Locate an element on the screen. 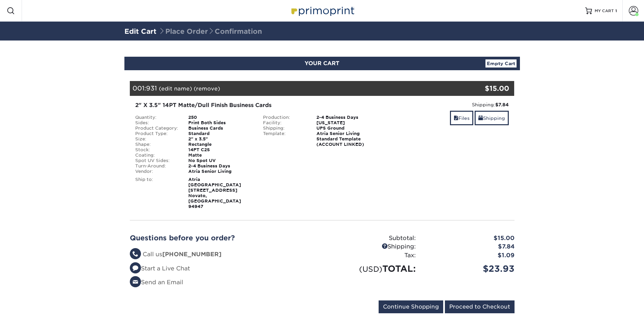  span: shipping is located at coordinates (481, 118).